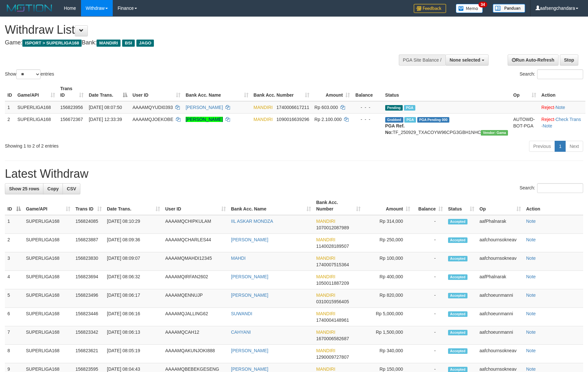 The height and width of the screenshot is (372, 588). What do you see at coordinates (332, 246) in the screenshot?
I see `span: Copy 1140028189507 to clipboard` at bounding box center [332, 246].